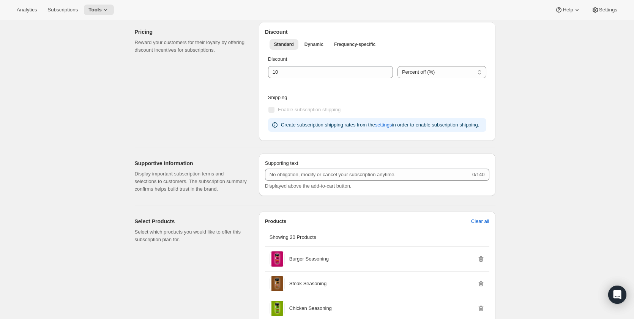  What do you see at coordinates (377, 59) in the screenshot?
I see `p: Discount` at bounding box center [377, 59].